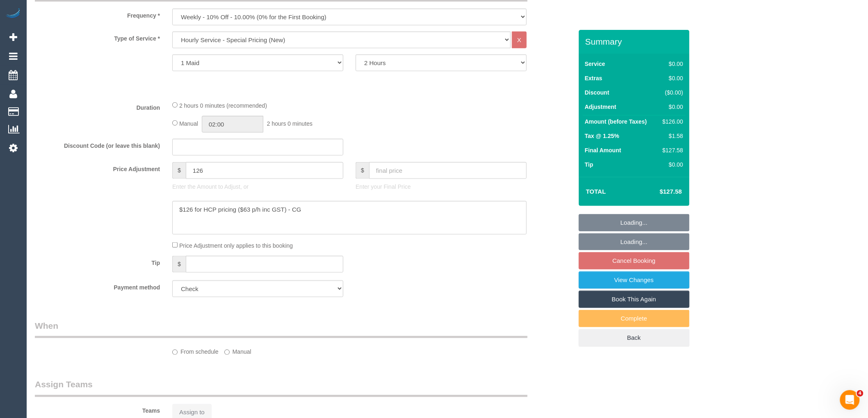  What do you see at coordinates (615, 121) in the screenshot?
I see `label: Amount (before Taxes)` at bounding box center [615, 121].